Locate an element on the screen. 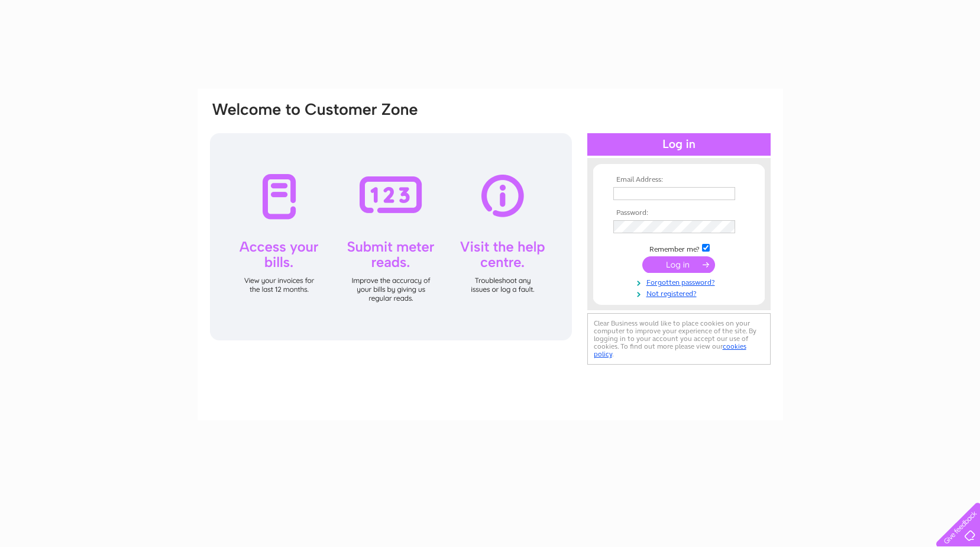 The width and height of the screenshot is (980, 547). th: Password: is located at coordinates (679, 213).